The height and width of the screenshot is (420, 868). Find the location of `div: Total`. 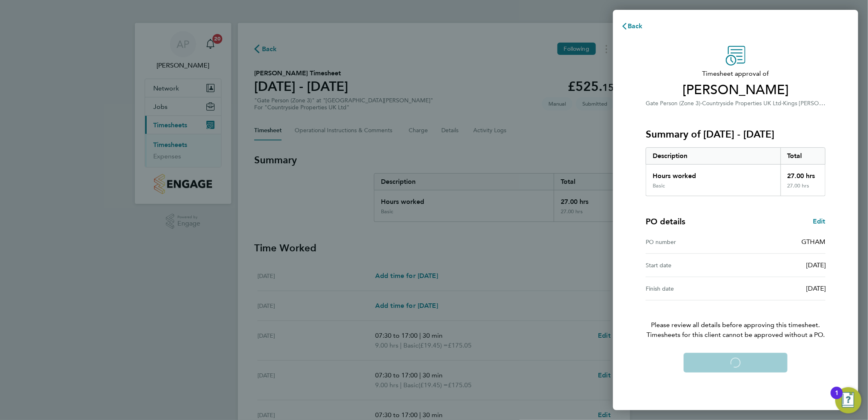

div: Total is located at coordinates (803, 156).